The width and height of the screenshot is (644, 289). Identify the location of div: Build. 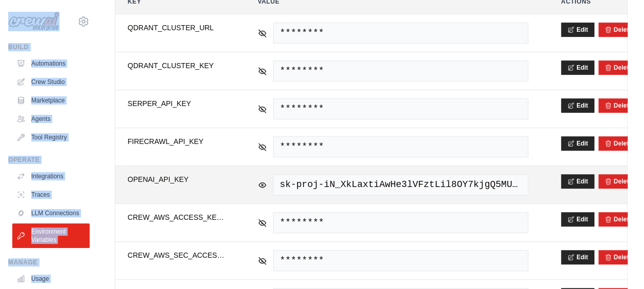
(49, 47).